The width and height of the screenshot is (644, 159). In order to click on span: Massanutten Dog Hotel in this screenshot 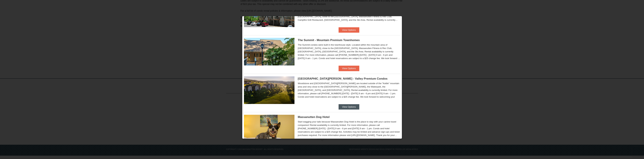, I will do `click(314, 117)`.